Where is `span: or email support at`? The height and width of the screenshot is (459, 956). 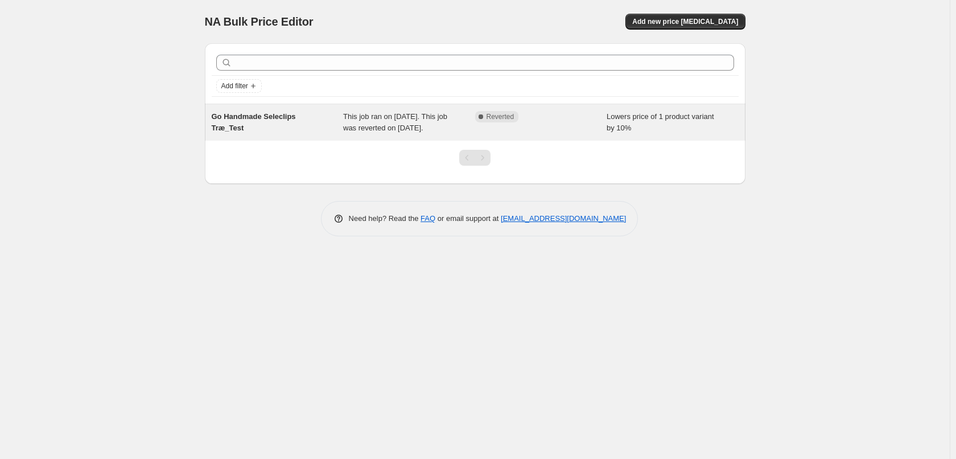
span: or email support at is located at coordinates (468, 218).